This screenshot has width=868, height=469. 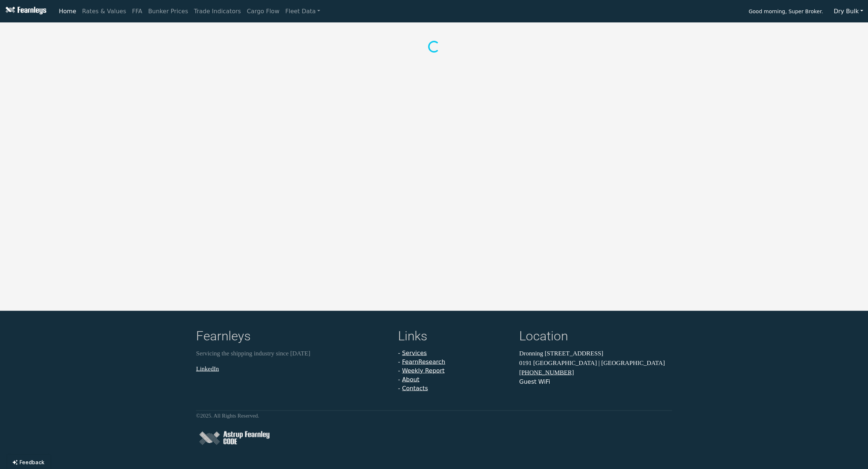 I want to click on a: Home, so click(x=67, y=12).